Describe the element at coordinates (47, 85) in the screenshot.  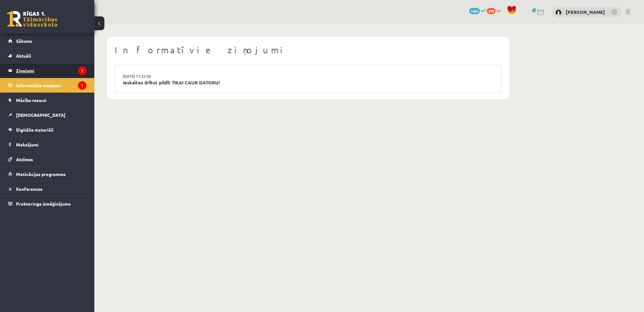
I see `a: Informatīvie ziņojumi1` at that location.